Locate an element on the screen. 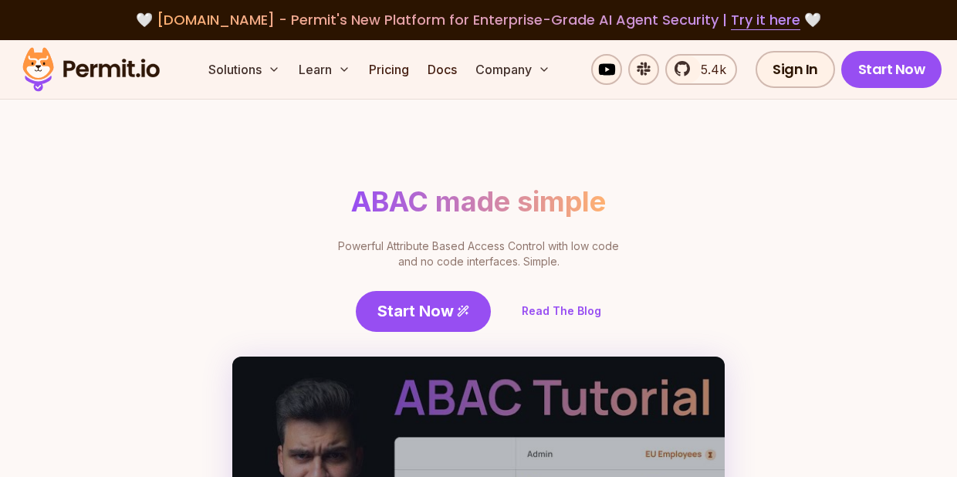  a: Sign In is located at coordinates (795, 69).